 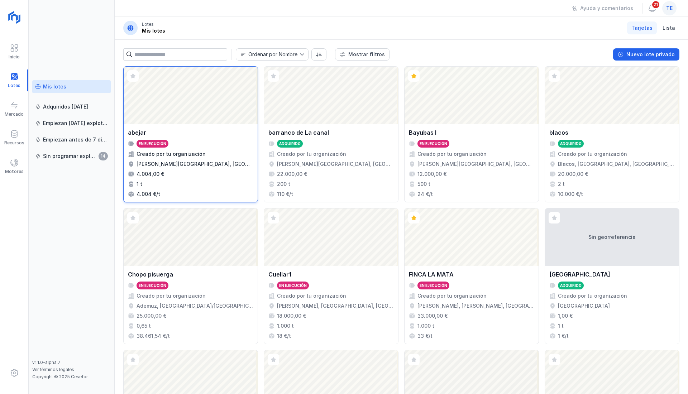 What do you see at coordinates (573, 174) in the screenshot?
I see `div: 20.000,00 €` at bounding box center [573, 174].